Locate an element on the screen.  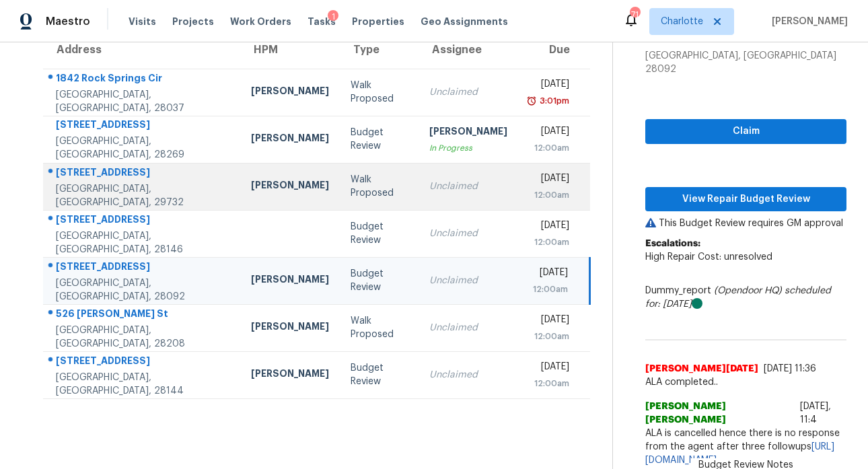
button: Claim is located at coordinates (745, 131).